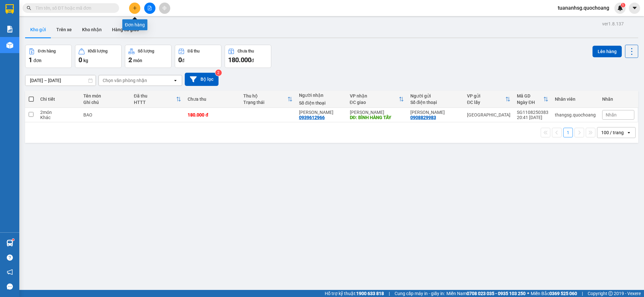  Describe the element at coordinates (29, 8) in the screenshot. I see `span: search` at that location.